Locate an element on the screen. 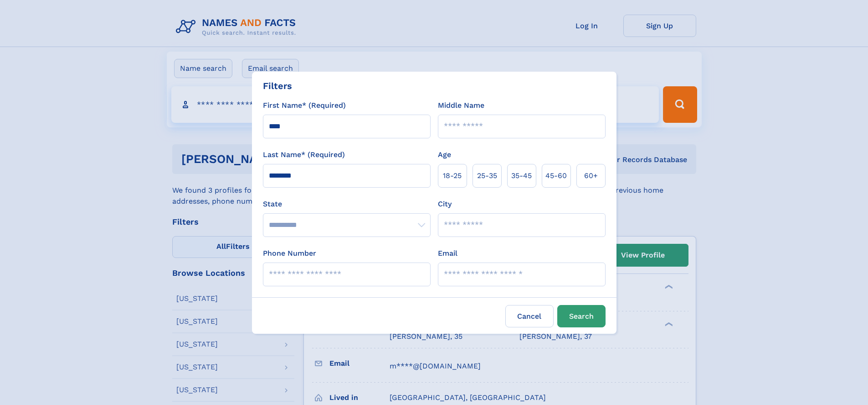 This screenshot has height=405, width=868. label: City is located at coordinates (445, 204).